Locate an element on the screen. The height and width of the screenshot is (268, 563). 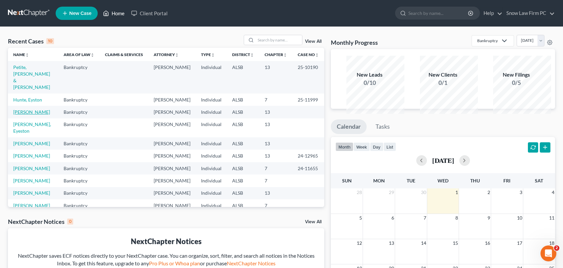
a: Chapterunfold_more is located at coordinates (276, 54).